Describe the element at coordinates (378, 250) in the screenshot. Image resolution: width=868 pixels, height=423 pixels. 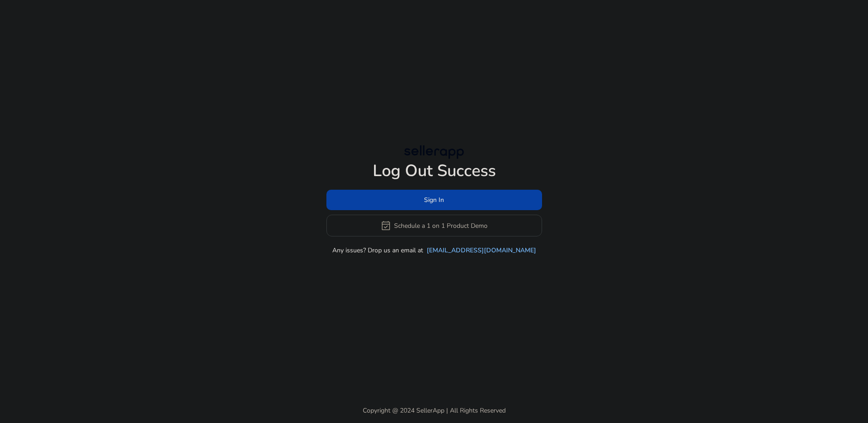
I see `p: Any issues? Drop us an email at` at that location.